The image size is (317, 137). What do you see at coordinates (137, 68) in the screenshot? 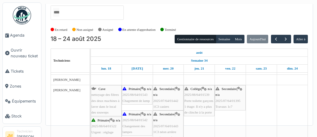
I see `a: 19 août 2025` at bounding box center [137, 68].